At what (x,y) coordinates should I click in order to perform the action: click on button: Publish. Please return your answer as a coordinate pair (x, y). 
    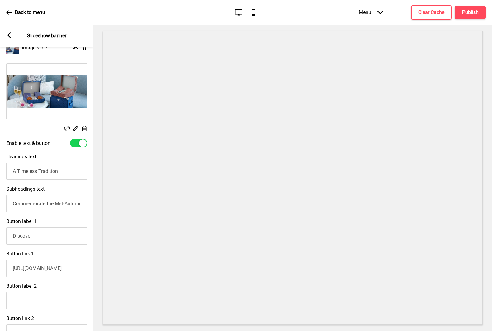
    Looking at the image, I should click on (470, 12).